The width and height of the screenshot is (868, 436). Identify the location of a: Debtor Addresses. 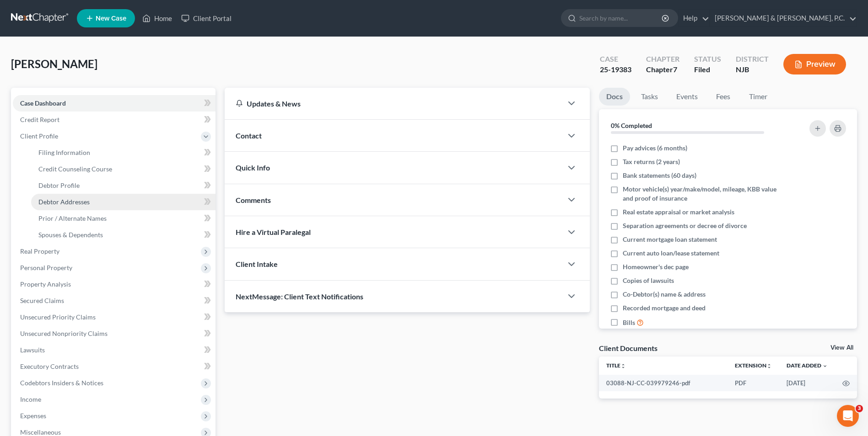
(123, 202).